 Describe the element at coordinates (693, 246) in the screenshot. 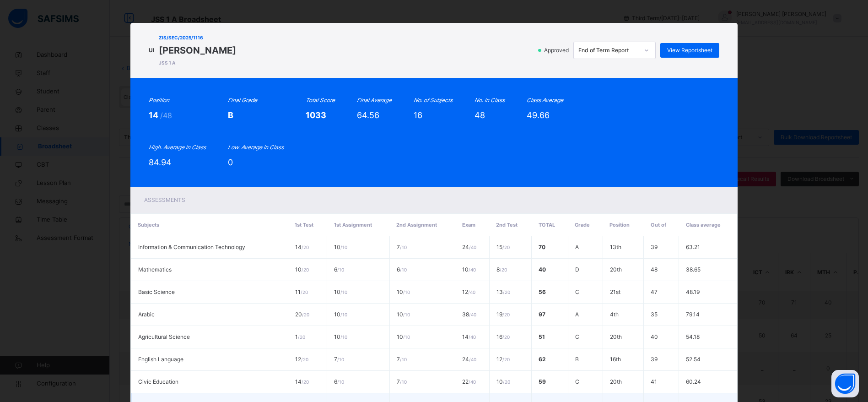

I see `span: 63.21` at that location.